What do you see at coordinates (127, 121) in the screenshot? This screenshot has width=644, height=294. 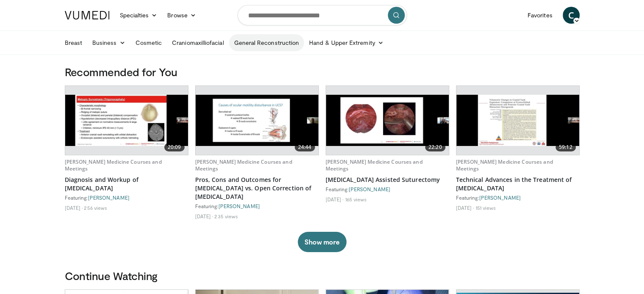 I see `img: c3c8fb3d-d44f-42bc-bcbb-51b4d89f371f.620x360_q85_upscale.jpg` at bounding box center [127, 121].